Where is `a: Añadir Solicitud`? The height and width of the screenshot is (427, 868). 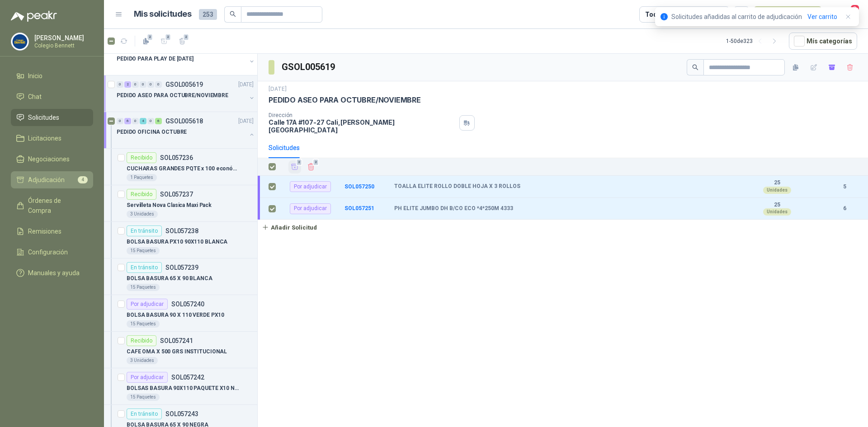
a: Añadir Solicitud is located at coordinates (563, 228).